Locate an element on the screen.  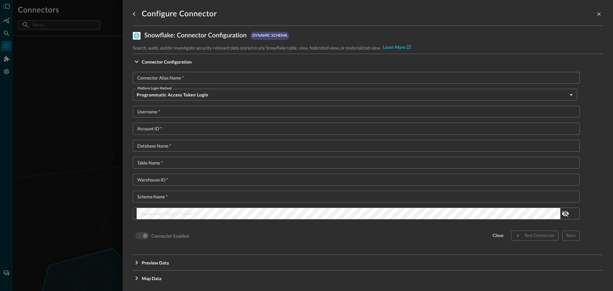
div: close is located at coordinates (498, 236).